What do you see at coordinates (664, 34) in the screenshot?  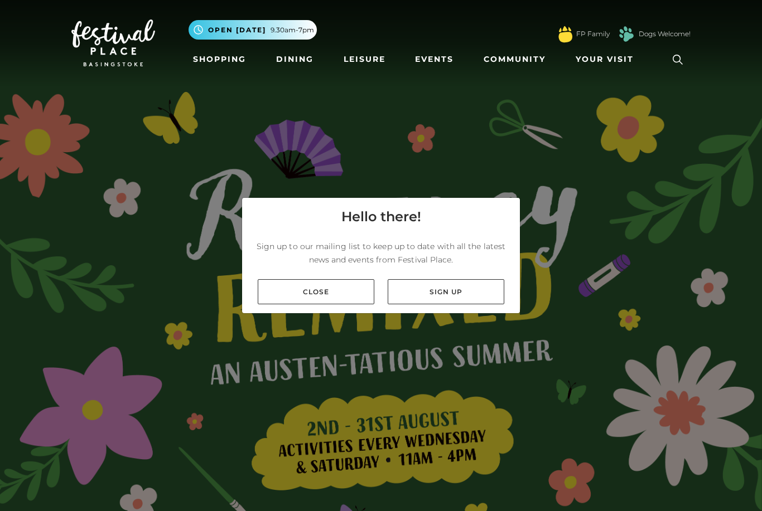 I see `a: Dogs Welcome!` at bounding box center [664, 34].